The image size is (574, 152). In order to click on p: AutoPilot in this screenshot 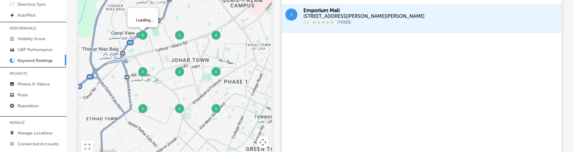, I will do `click(27, 15)`.